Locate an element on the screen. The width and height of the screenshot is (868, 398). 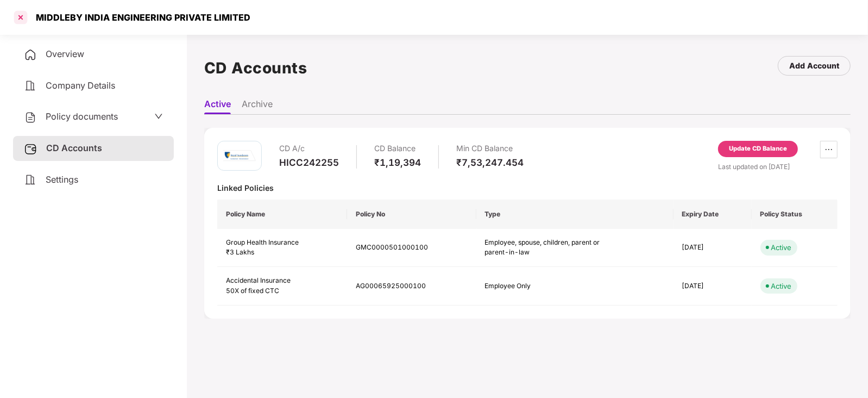
th: Policy No is located at coordinates (412, 214).